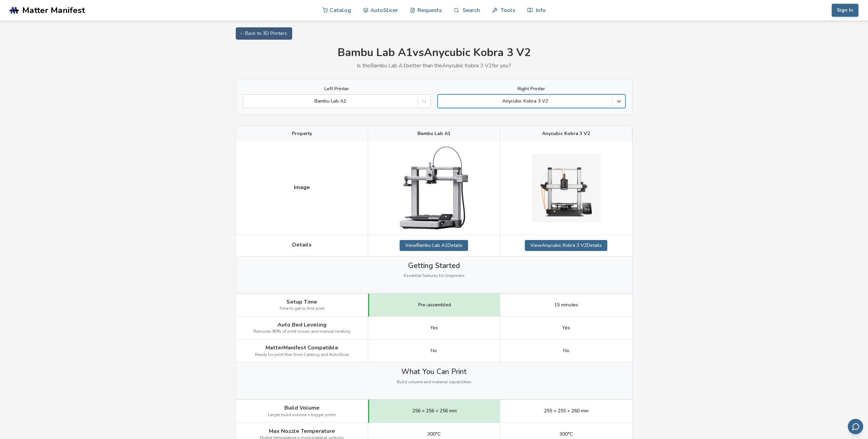 Image resolution: width=868 pixels, height=439 pixels. I want to click on span: Max Nozzle Temperature, so click(302, 431).